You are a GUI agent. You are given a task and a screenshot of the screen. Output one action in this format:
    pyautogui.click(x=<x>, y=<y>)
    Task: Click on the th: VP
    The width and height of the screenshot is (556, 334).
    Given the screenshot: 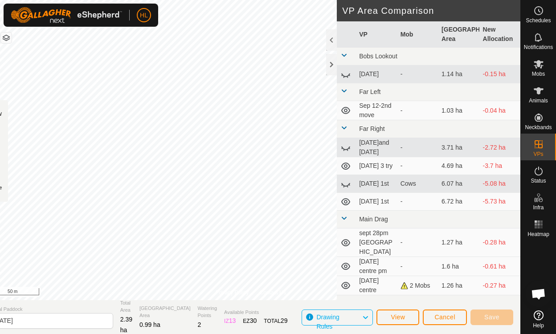 What is the action you would take?
    pyautogui.click(x=376, y=34)
    